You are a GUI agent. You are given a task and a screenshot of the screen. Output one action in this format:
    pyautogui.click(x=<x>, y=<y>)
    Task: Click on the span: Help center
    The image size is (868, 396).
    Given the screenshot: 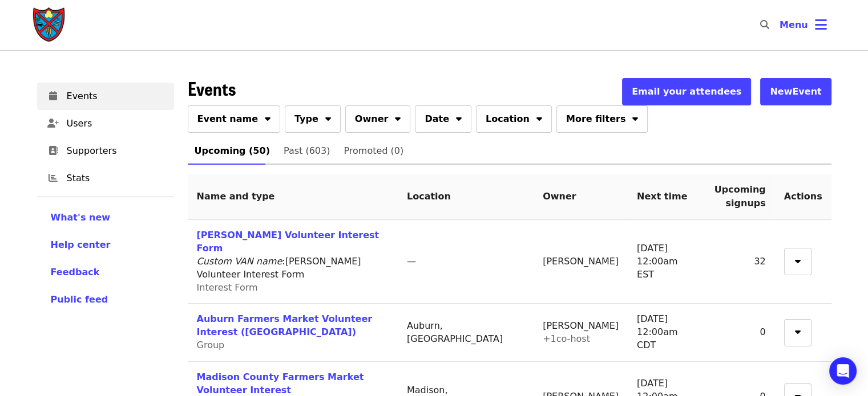 What is the action you would take?
    pyautogui.click(x=80, y=245)
    